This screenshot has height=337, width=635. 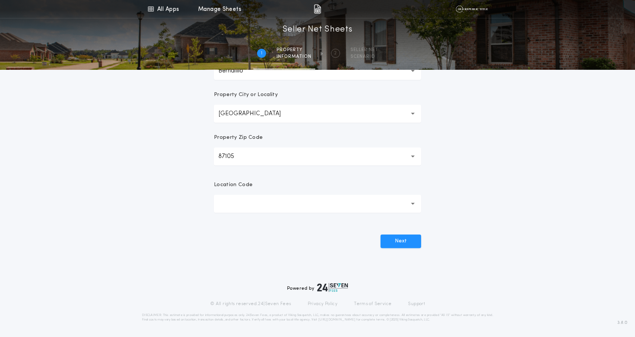 What do you see at coordinates (317, 156) in the screenshot?
I see `button: 87105` at bounding box center [317, 156].